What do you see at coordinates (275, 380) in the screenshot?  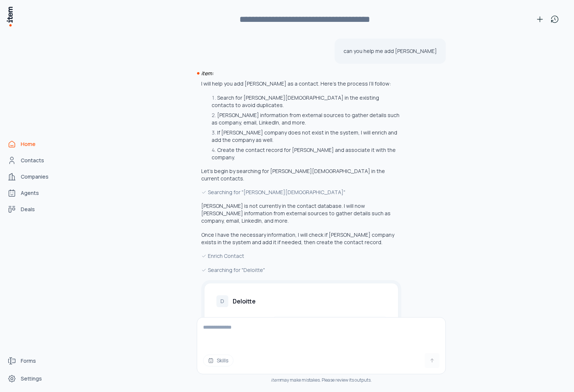 I see `i: item` at bounding box center [275, 380].